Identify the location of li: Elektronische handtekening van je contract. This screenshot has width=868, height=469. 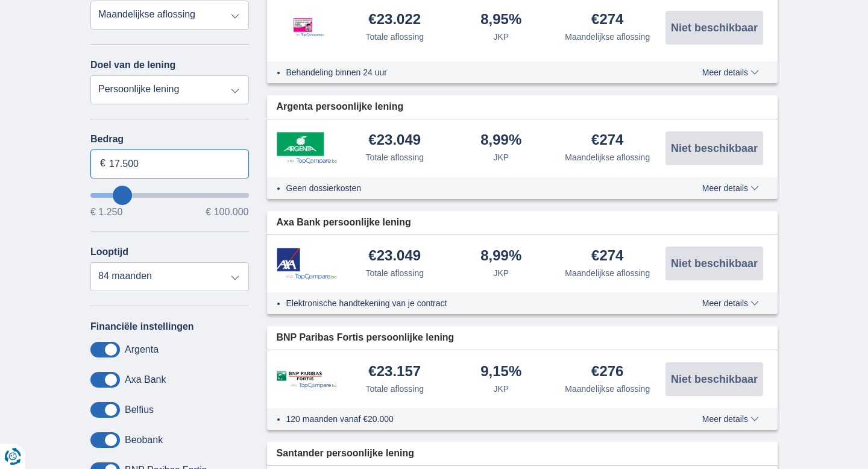
(472, 303).